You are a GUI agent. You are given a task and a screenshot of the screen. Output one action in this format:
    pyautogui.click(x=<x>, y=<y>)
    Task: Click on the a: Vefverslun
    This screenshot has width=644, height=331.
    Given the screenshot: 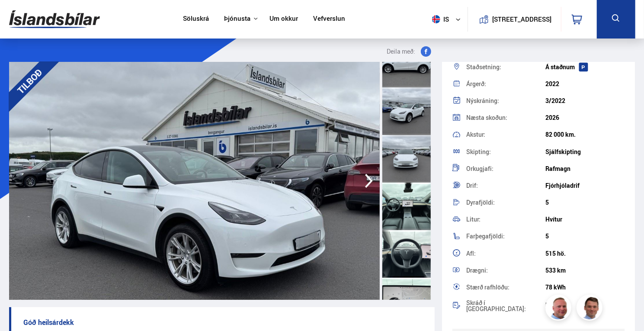 What is the action you would take?
    pyautogui.click(x=329, y=19)
    